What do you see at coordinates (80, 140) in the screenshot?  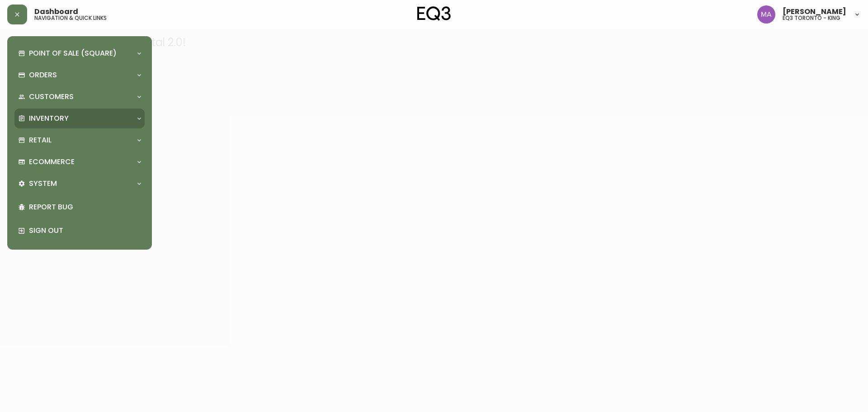 I see `div: Retail` at bounding box center [80, 140].